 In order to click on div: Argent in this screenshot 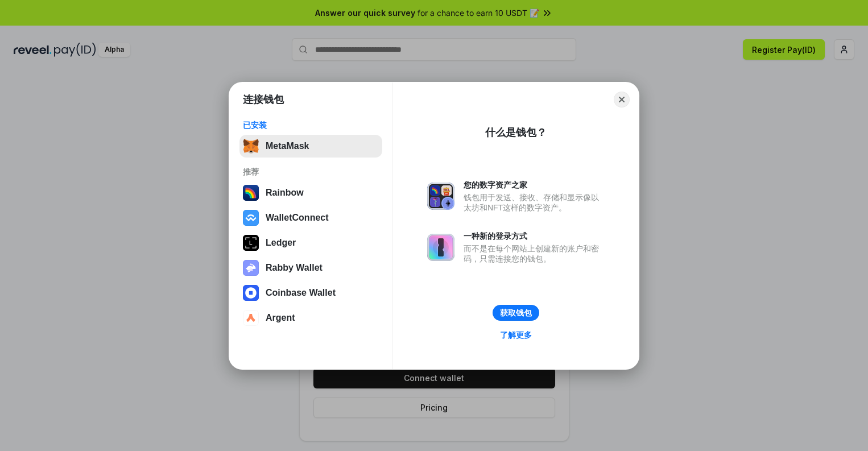, I will do `click(280, 318)`.